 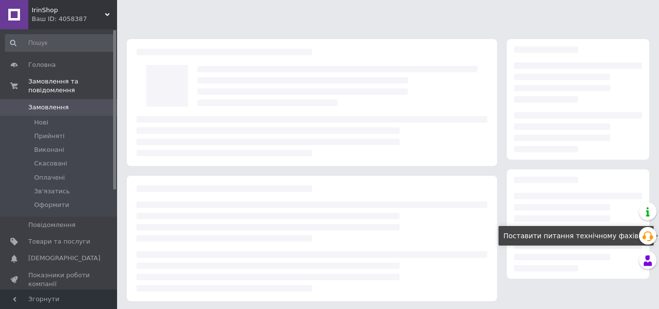 I want to click on span: Головна, so click(x=42, y=65).